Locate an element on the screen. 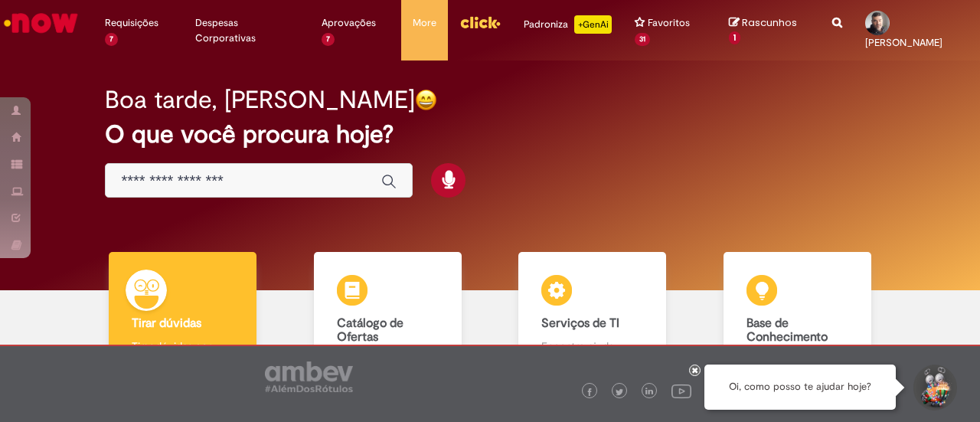  h2: O que você procura hoje? is located at coordinates (490, 134).